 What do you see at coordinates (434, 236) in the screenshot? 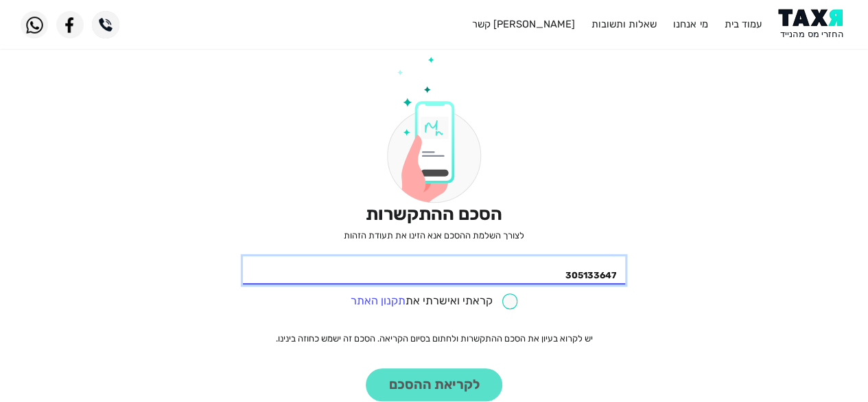
I see `p: לצורך השלמת ההסכם אנא הזינו את תעודת הזהות` at bounding box center [434, 236].